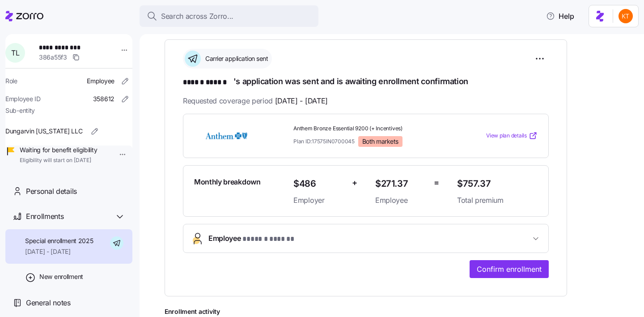 This screenshot has width=644, height=317. I want to click on span: Monthly breakdown, so click(227, 182).